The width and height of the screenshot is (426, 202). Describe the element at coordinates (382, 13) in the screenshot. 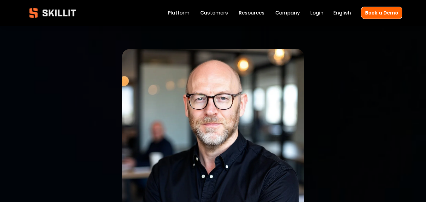

I see `a: Book a Demo` at that location.